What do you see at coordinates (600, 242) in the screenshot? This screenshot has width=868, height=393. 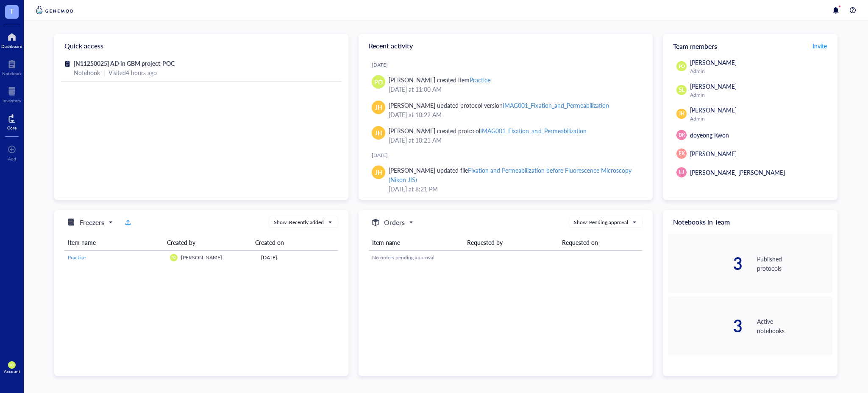 I see `th: Requested on` at bounding box center [600, 242].